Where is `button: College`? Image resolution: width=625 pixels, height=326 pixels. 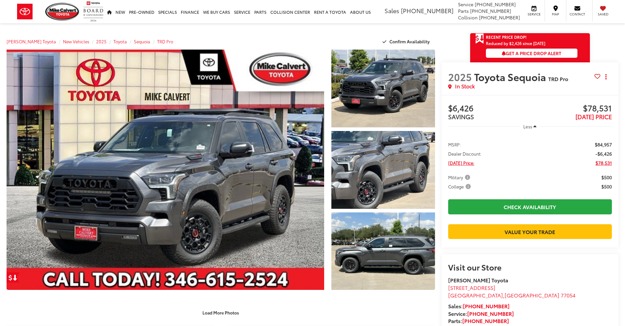 button: College is located at coordinates (460, 186).